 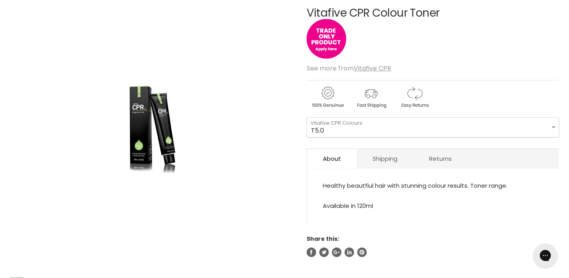 What do you see at coordinates (372, 68) in the screenshot?
I see `a: Vitafive CPR` at bounding box center [372, 68].